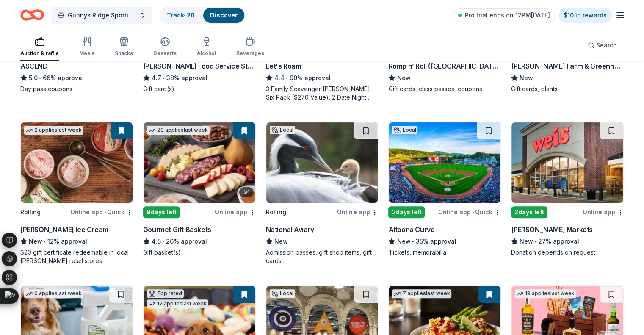 Image resolution: width=644 pixels, height=335 pixels. What do you see at coordinates (54, 130) in the screenshot?
I see `div: 2 applies last week` at bounding box center [54, 130].